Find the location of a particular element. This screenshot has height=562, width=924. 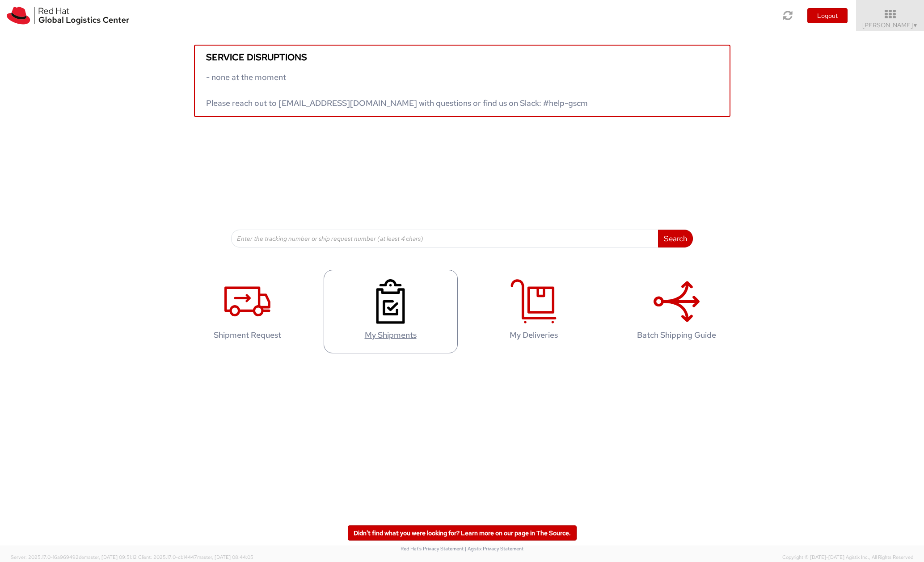

button: Search is located at coordinates (675, 239).